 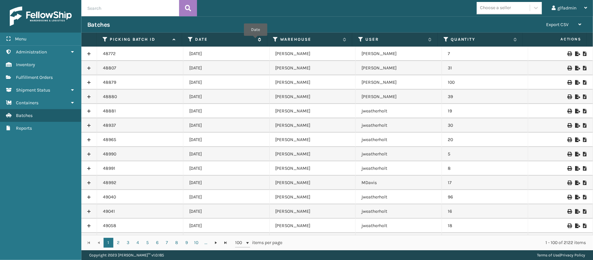 I want to click on td: 16, so click(x=485, y=211).